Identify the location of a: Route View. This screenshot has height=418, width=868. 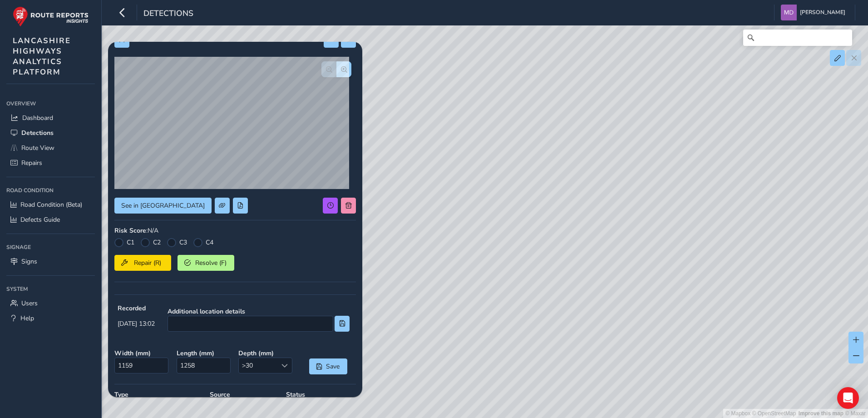
(50, 148).